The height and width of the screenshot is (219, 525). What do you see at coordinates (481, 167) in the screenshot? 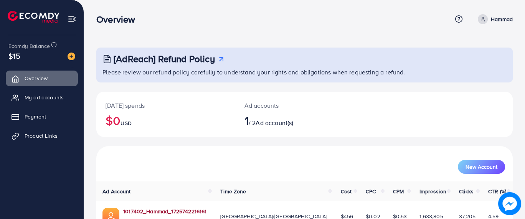
I see `button: New Account` at bounding box center [481, 167].